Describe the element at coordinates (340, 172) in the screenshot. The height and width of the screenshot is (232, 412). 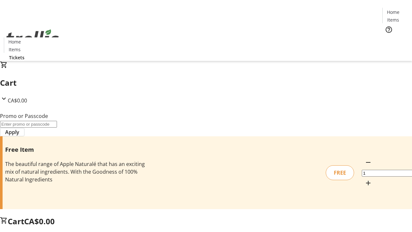
I see `div: FREE` at that location.